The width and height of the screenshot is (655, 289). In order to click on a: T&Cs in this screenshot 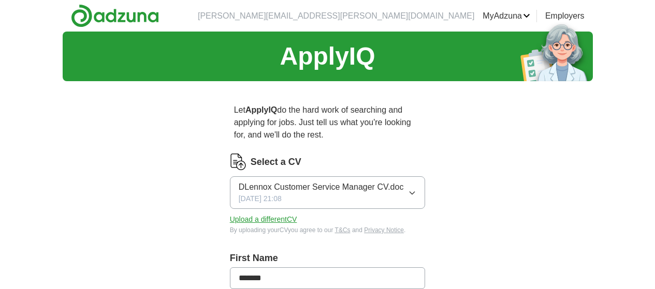, I will do `click(343, 230)`.